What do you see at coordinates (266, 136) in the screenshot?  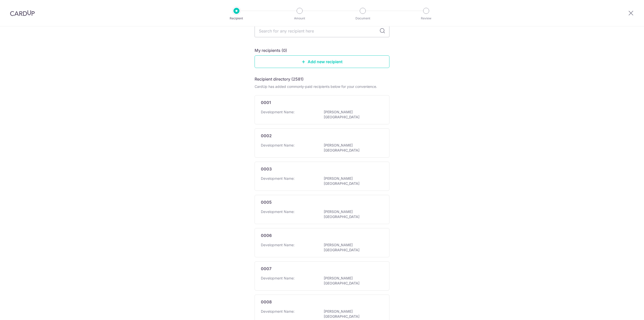 I see `p: 0002` at bounding box center [266, 136].